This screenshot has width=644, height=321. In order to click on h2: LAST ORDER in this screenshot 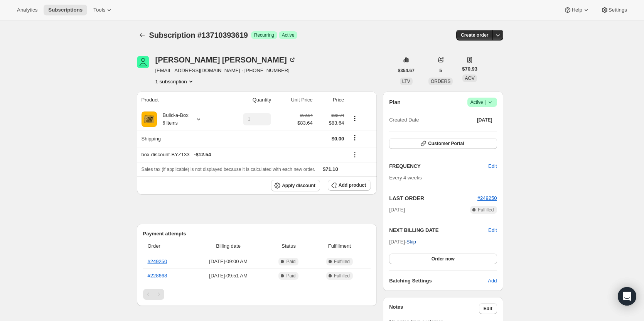, I will do `click(433, 198)`.